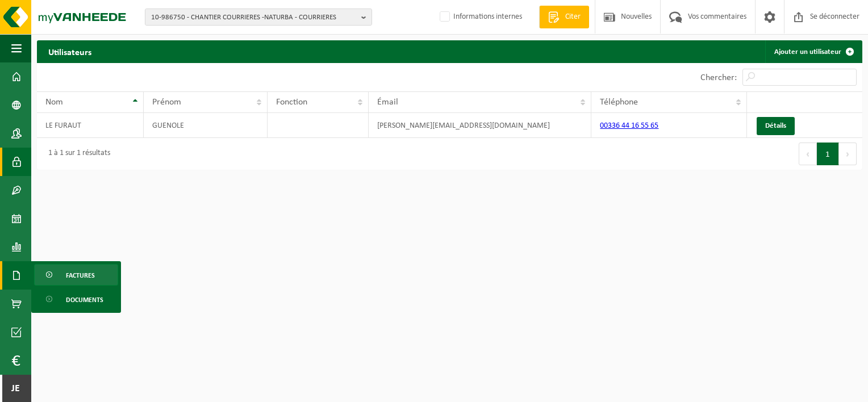  I want to click on label: Informations internes, so click(479, 17).